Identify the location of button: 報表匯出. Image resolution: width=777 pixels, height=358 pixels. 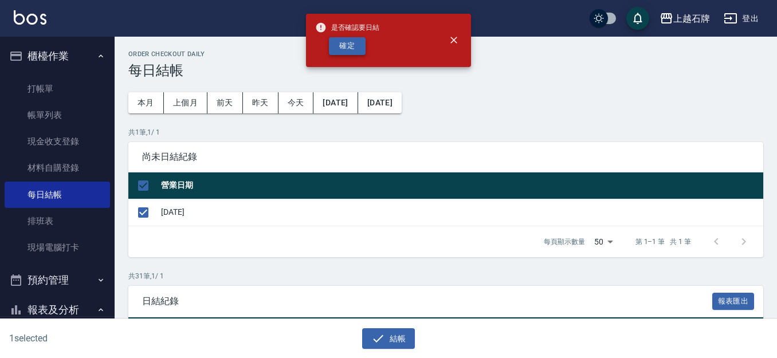
(734, 301).